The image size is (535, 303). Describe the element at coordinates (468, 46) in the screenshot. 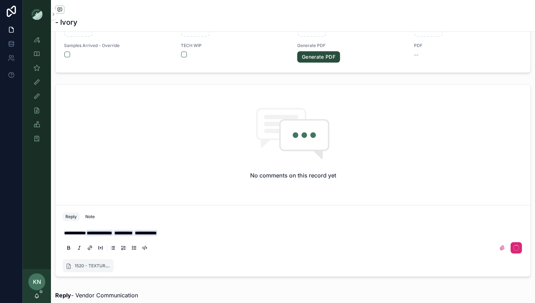

I see `span: PDF` at that location.